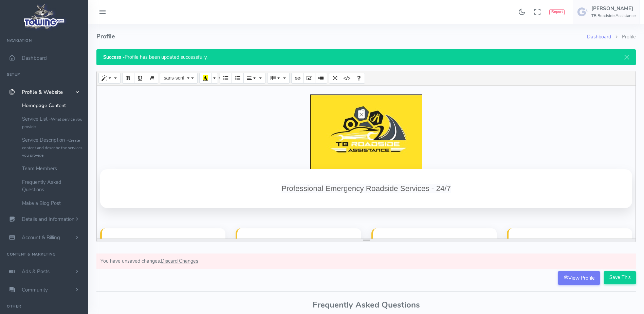 This screenshot has height=314, width=644. I want to click on span: Discard Changes, so click(180, 261).